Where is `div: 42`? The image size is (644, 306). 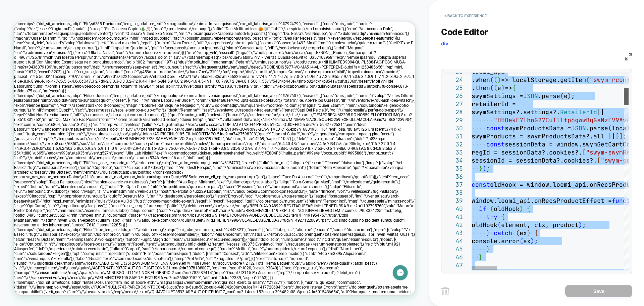 div: 42 is located at coordinates (454, 225).